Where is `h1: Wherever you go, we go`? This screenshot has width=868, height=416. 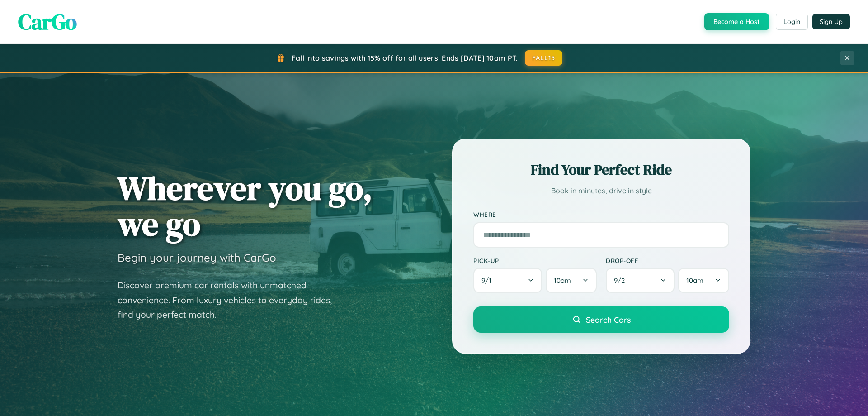
h1: Wherever you go, we go is located at coordinates (245, 206).